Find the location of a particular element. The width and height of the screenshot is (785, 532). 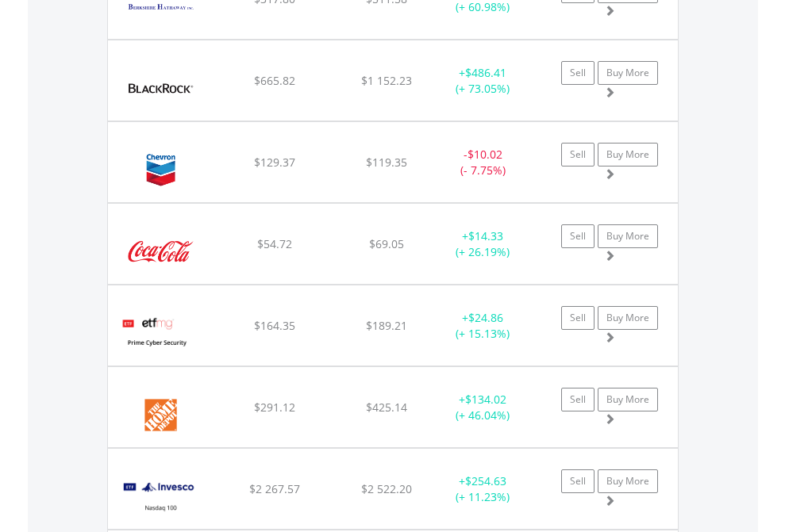

span: $69.05 is located at coordinates (387, 244).